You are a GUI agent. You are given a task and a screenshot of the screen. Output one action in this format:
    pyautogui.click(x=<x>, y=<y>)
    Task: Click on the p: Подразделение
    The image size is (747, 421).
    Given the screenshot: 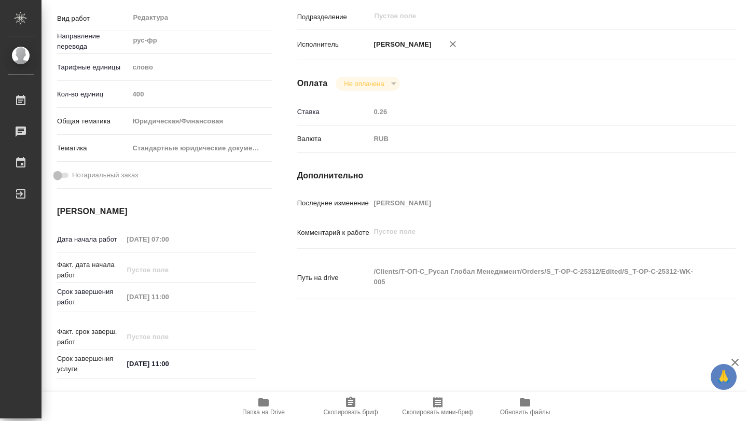 What is the action you would take?
    pyautogui.click(x=334, y=17)
    